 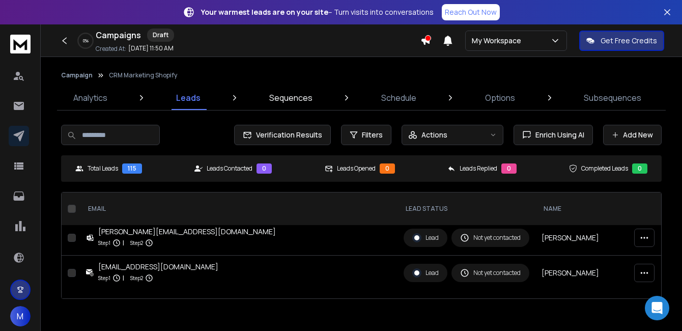 What do you see at coordinates (77, 75) in the screenshot?
I see `button: Campaign` at bounding box center [77, 75].